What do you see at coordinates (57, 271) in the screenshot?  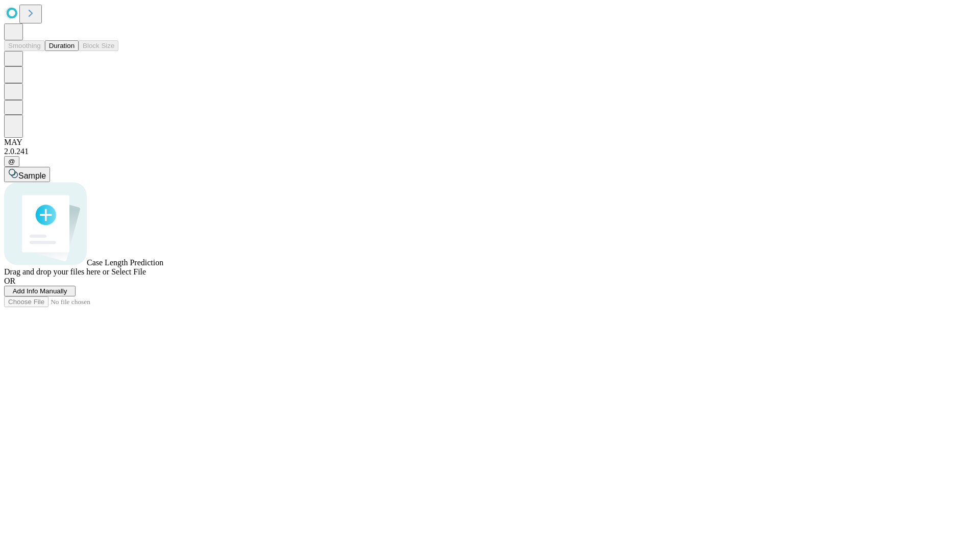 I see `span: Drag and drop your files here or` at bounding box center [57, 271].